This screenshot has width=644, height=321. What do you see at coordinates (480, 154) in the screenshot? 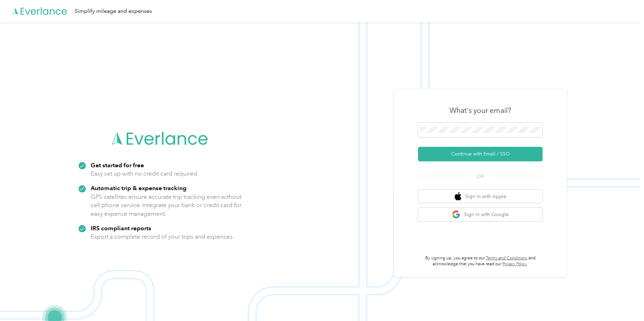
I see `button: Continue with Email / SSO` at bounding box center [480, 154].